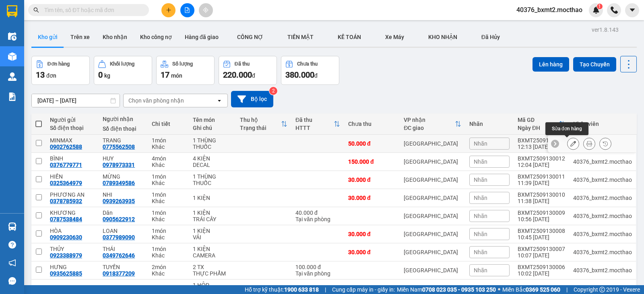 The image size is (644, 294). I want to click on div: 0325364979, so click(66, 183).